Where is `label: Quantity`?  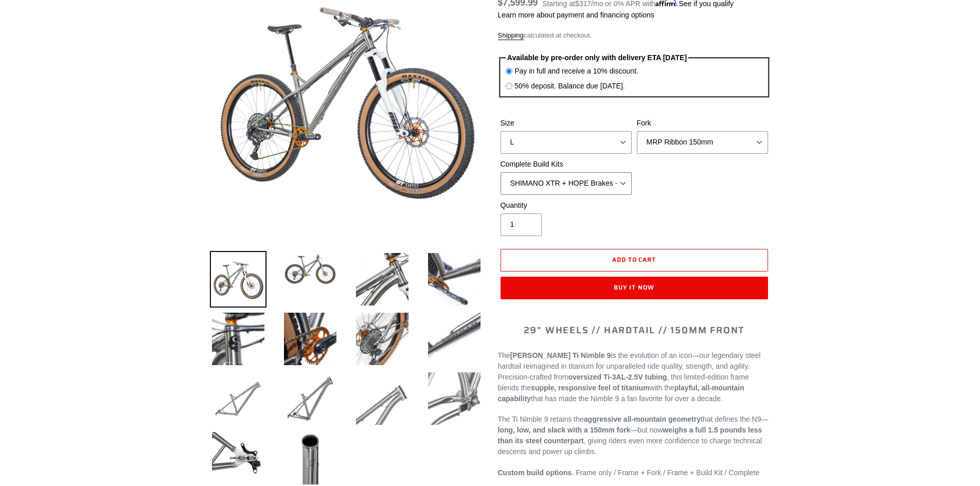 label: Quantity is located at coordinates (566, 206).